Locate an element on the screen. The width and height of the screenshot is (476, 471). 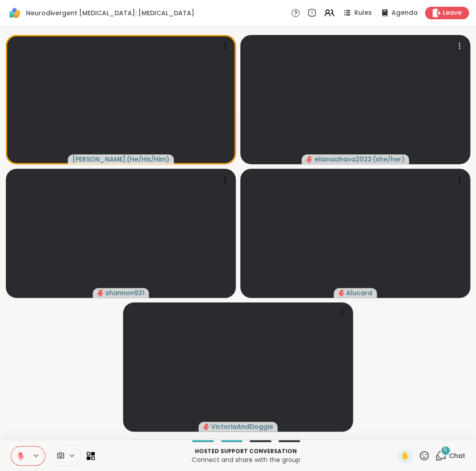
span: shannon921 is located at coordinates (125, 293).